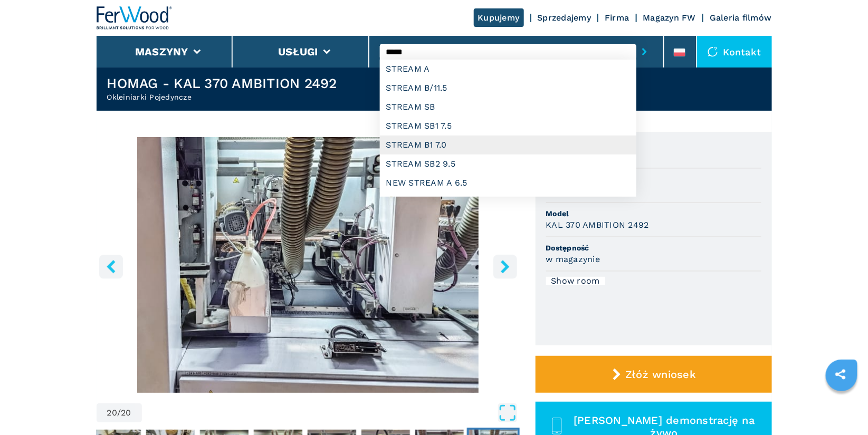 The height and width of the screenshot is (435, 868). Describe the element at coordinates (741, 17) in the screenshot. I see `a: Galeria filmów` at that location.